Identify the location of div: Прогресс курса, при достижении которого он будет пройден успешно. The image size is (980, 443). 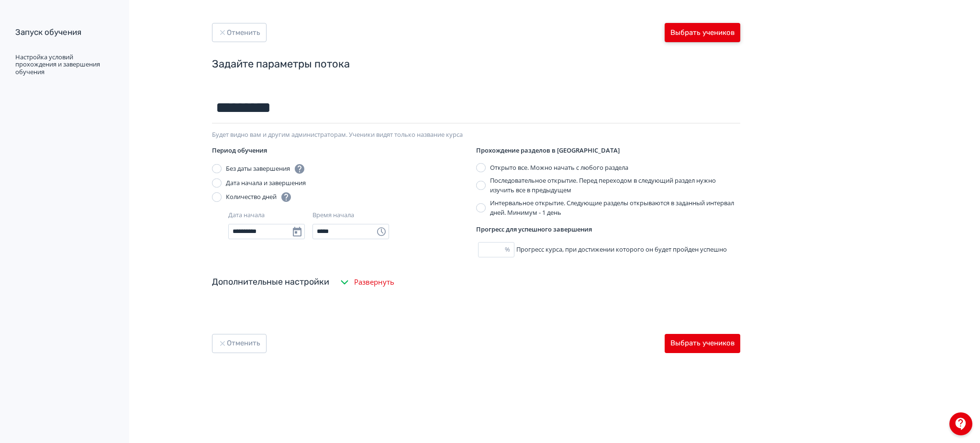
(608, 250).